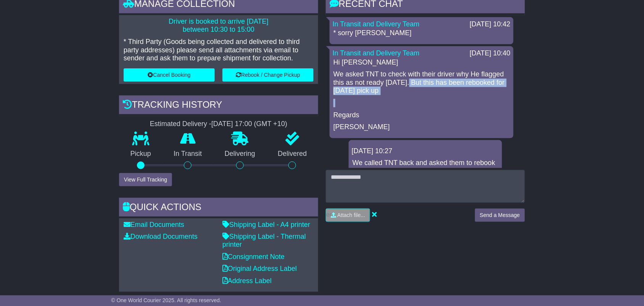 This screenshot has height=306, width=644. Describe the element at coordinates (169, 75) in the screenshot. I see `button: Cancel Booking` at that location.